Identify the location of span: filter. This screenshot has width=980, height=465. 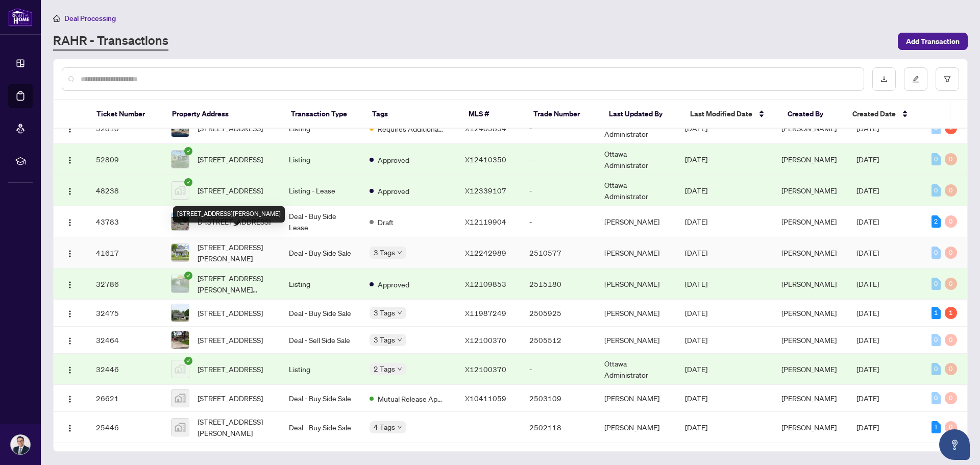
(947, 79).